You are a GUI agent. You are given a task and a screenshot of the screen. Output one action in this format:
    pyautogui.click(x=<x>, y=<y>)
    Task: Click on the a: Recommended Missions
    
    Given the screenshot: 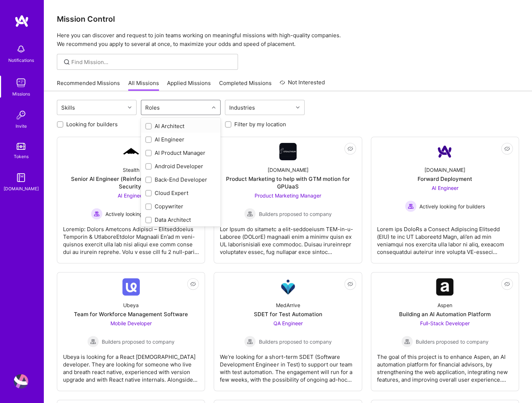 What is the action you would take?
    pyautogui.click(x=88, y=85)
    